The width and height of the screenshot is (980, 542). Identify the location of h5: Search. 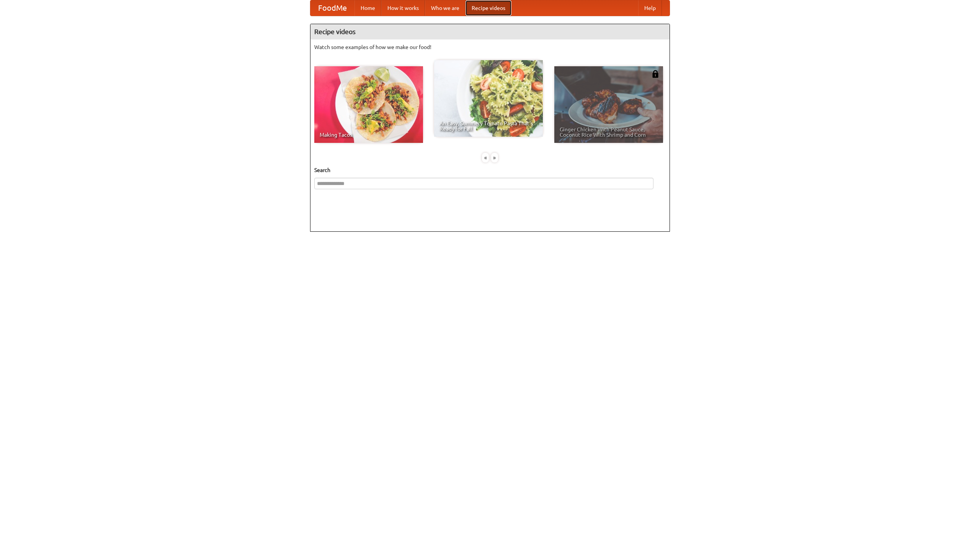
(490, 170).